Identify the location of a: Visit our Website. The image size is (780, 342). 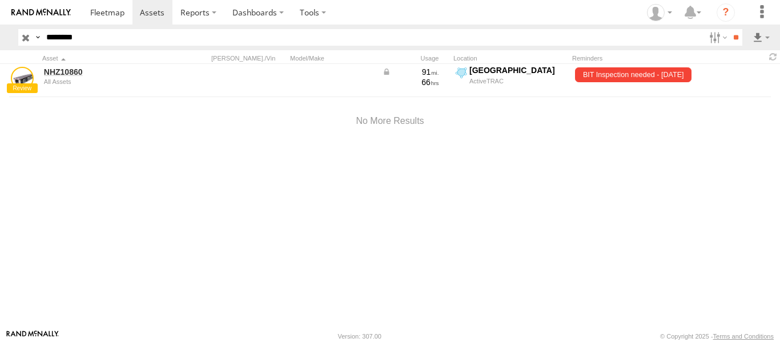
(33, 336).